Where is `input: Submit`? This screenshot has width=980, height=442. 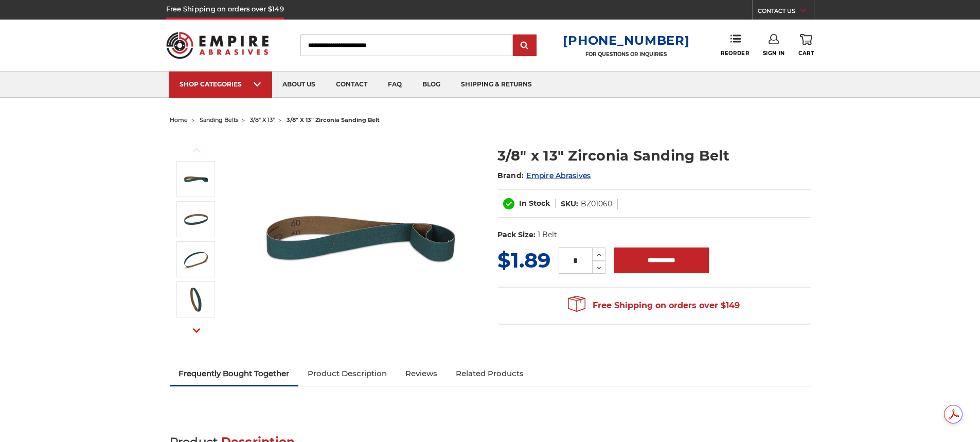 input: Submit is located at coordinates (525, 45).